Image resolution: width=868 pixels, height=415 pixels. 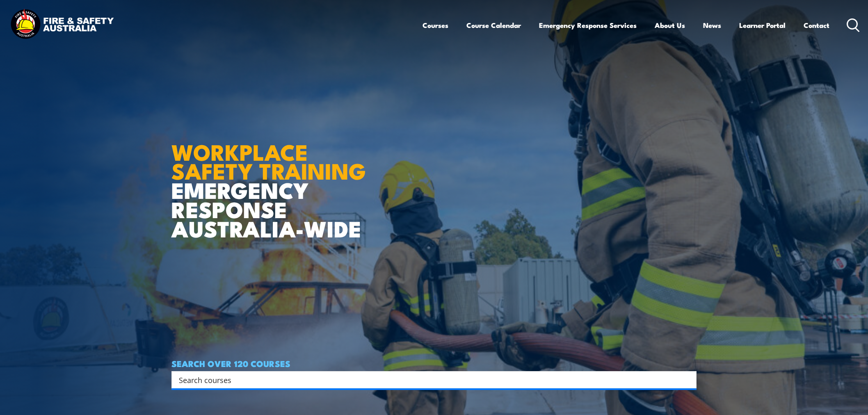 What do you see at coordinates (688, 380) in the screenshot?
I see `button: Search magnifier button` at bounding box center [688, 380].